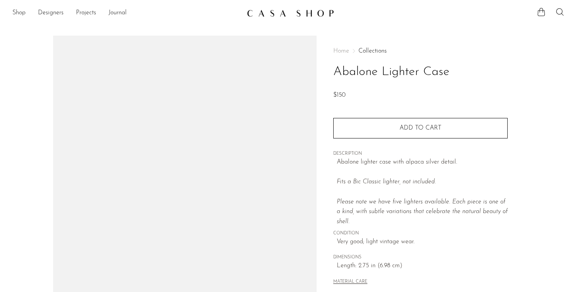  I want to click on h1: Abalone Lighter Case, so click(420, 72).